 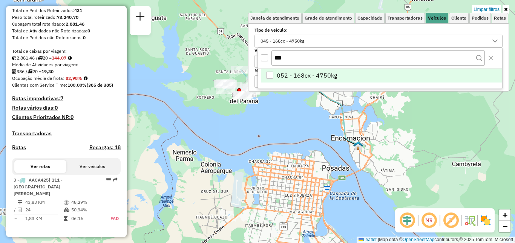 I want to click on ul: Option List, so click(x=380, y=76).